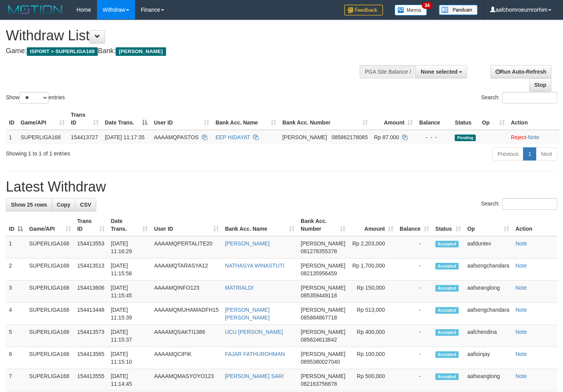 The width and height of the screenshot is (563, 392). Describe the element at coordinates (187, 35) in the screenshot. I see `h1: Withdraw List` at that location.